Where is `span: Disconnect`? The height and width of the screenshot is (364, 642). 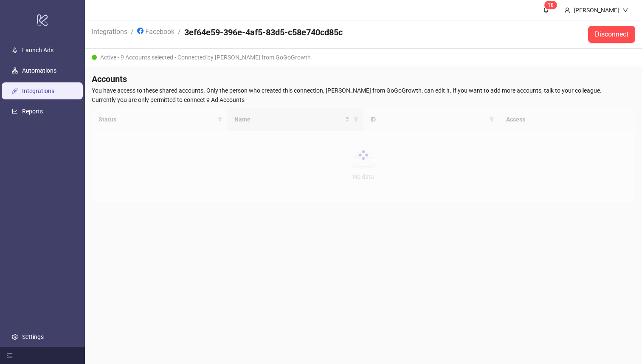 span: Disconnect is located at coordinates (611, 34).